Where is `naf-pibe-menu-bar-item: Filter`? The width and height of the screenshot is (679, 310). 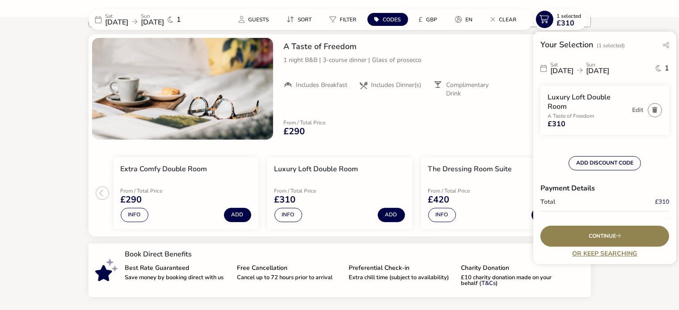 naf-pibe-menu-bar-item: Filter is located at coordinates (345, 19).